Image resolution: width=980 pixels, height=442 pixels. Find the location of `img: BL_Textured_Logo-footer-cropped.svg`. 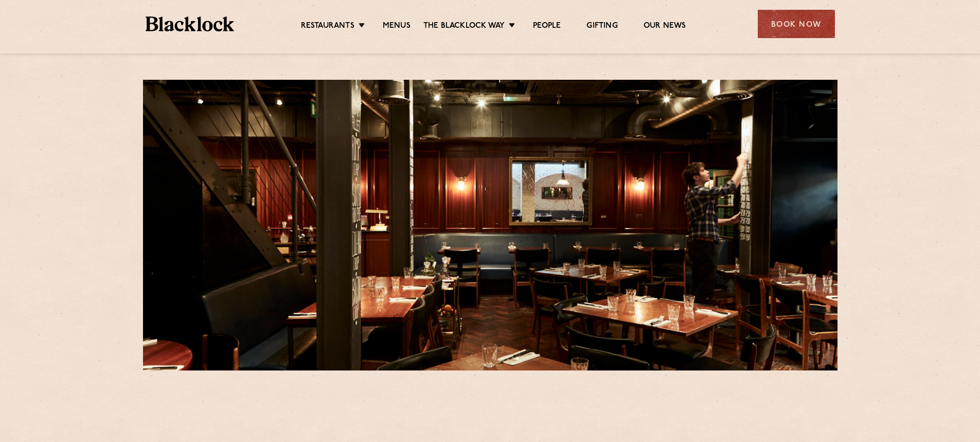

img: BL_Textured_Logo-footer-cropped.svg is located at coordinates (189, 24).